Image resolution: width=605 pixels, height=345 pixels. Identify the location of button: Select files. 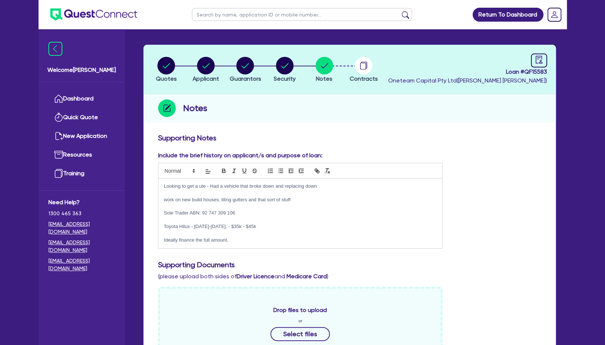
(300, 334).